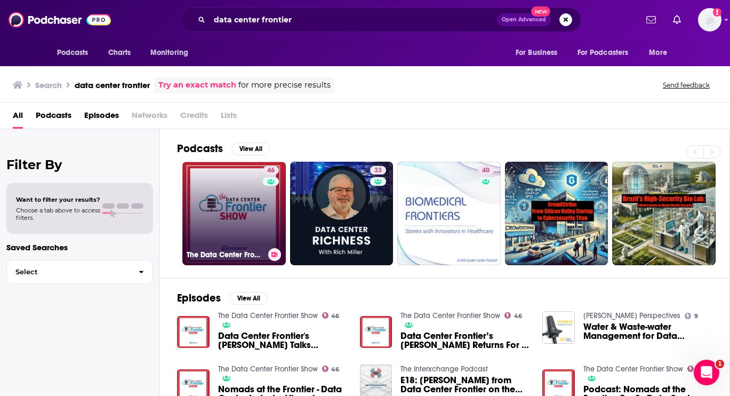 This screenshot has height=396, width=730. I want to click on span: Networks, so click(149, 117).